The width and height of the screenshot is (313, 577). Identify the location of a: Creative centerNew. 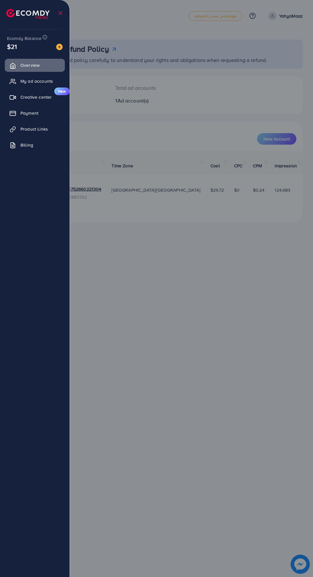
(35, 97).